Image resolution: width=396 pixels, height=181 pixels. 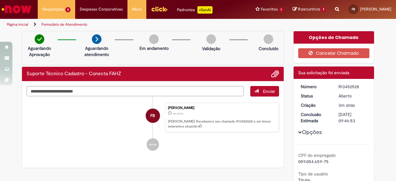 What do you see at coordinates (153, 117) in the screenshot?
I see `li: Fernanda Caroline Brito` at bounding box center [153, 117].